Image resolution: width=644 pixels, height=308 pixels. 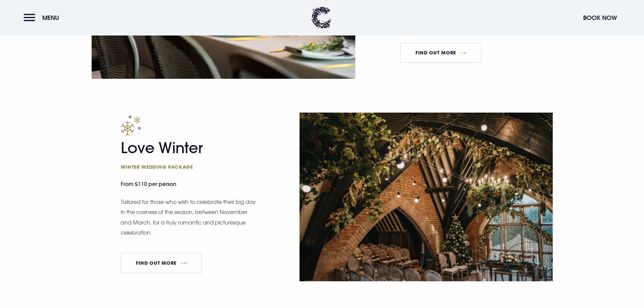 I want to click on small: From £110 per person, so click(x=191, y=185).